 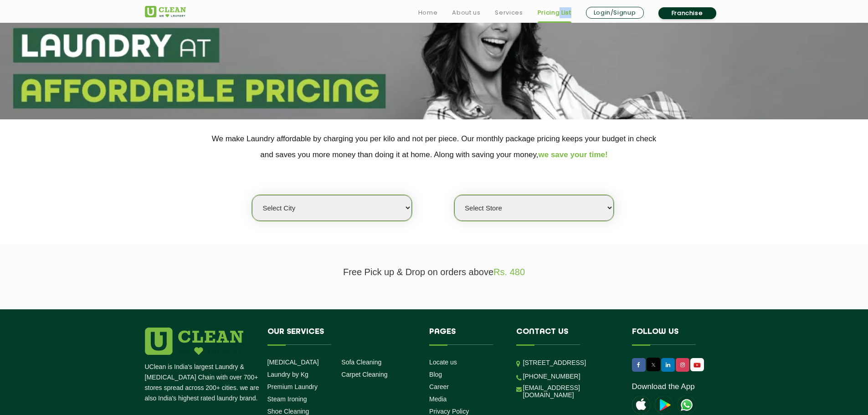 What do you see at coordinates (361, 362) in the screenshot?
I see `a: Sofa Cleaning` at bounding box center [361, 362].